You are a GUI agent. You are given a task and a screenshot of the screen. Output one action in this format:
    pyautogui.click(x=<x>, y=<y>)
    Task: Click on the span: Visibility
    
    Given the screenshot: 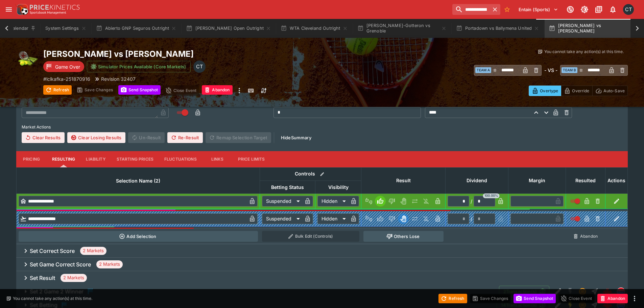 What is the action you would take?
    pyautogui.click(x=338, y=188)
    